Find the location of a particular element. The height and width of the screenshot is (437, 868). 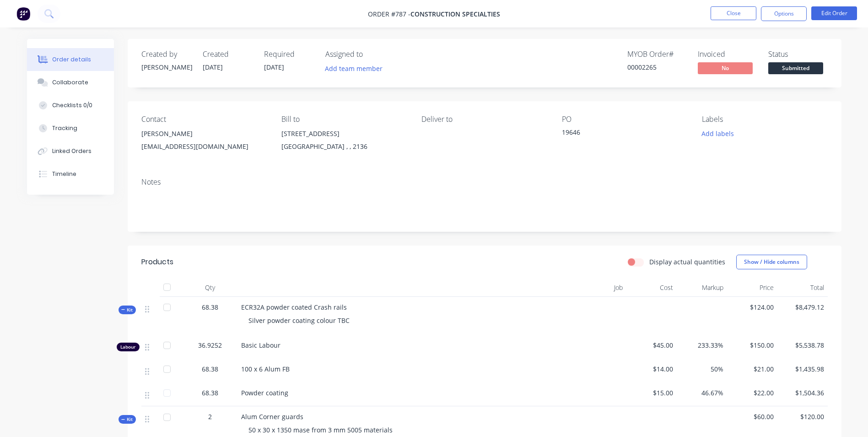

div: Timeline is located at coordinates (64, 174).